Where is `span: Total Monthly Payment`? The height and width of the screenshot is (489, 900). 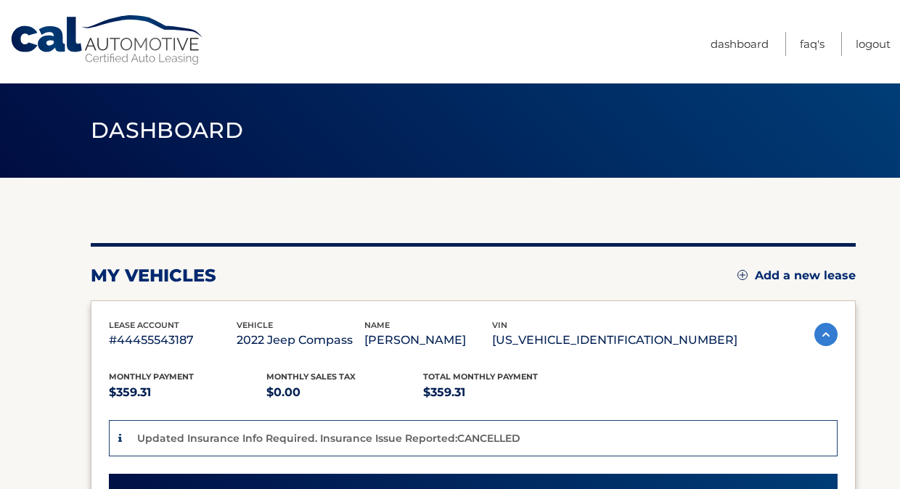
span: Total Monthly Payment is located at coordinates (481, 377).